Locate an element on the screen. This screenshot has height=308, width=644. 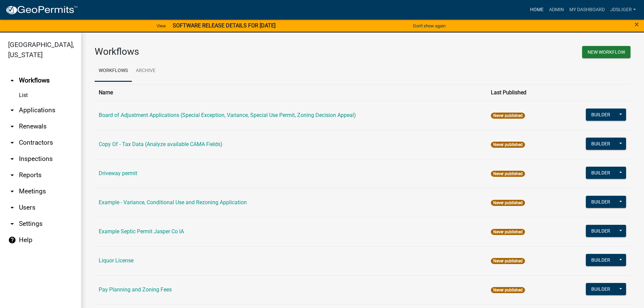
i: help is located at coordinates (12, 240).